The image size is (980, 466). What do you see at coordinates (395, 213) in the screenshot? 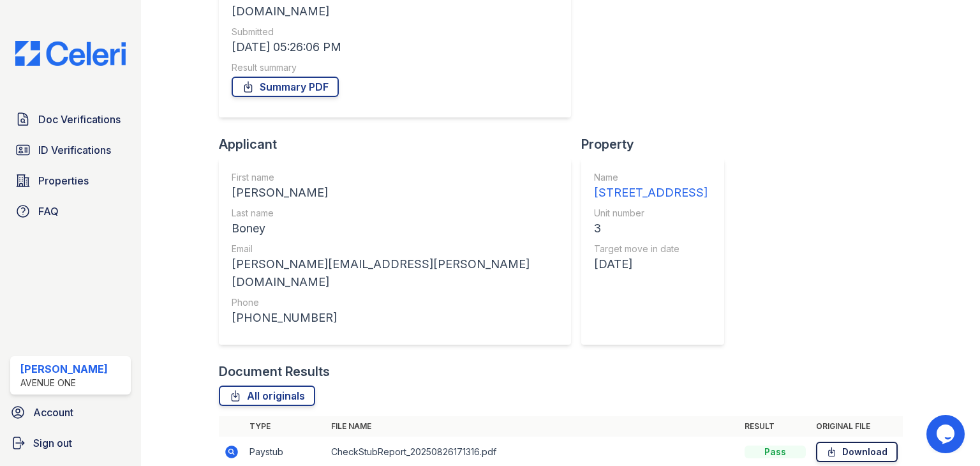
I see `div: Last name` at bounding box center [395, 213].